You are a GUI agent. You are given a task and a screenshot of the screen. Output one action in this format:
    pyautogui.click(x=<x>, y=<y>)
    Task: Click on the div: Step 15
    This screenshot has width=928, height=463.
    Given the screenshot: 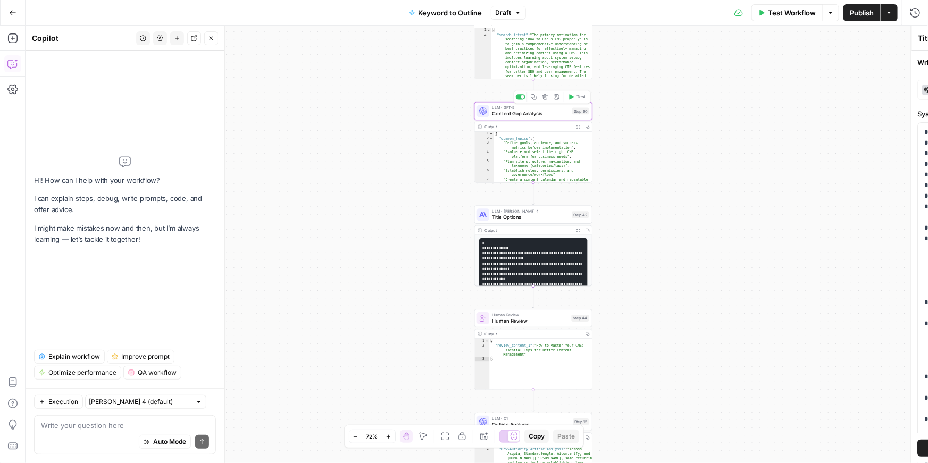 What is the action you would take?
    pyautogui.click(x=580, y=422)
    